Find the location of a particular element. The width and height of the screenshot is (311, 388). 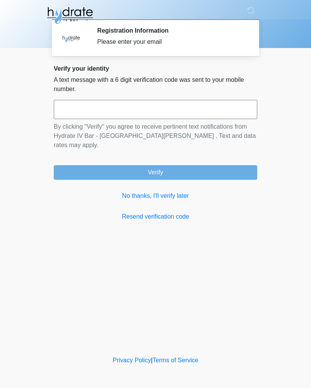

a: No thanks, I'll verify later is located at coordinates (155, 196).